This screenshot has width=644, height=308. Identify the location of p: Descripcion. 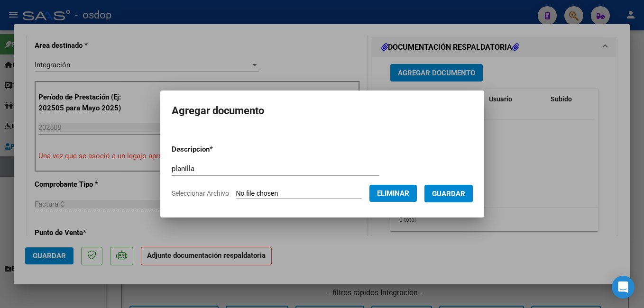
(217, 150).